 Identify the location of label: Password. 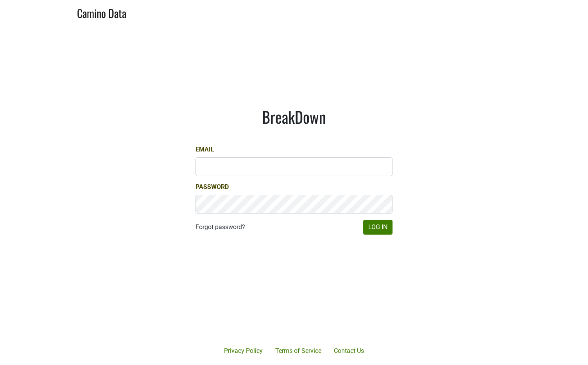
(212, 187).